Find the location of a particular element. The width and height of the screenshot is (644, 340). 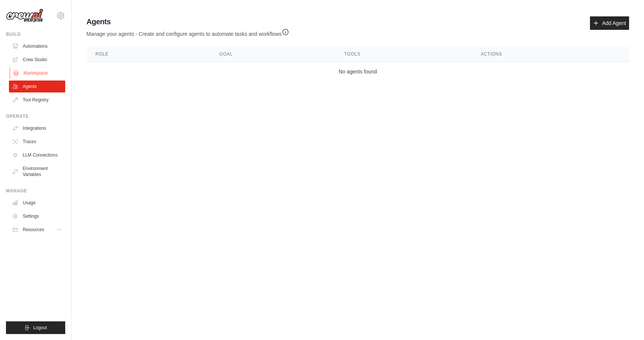

a: Add Agent is located at coordinates (610, 23).